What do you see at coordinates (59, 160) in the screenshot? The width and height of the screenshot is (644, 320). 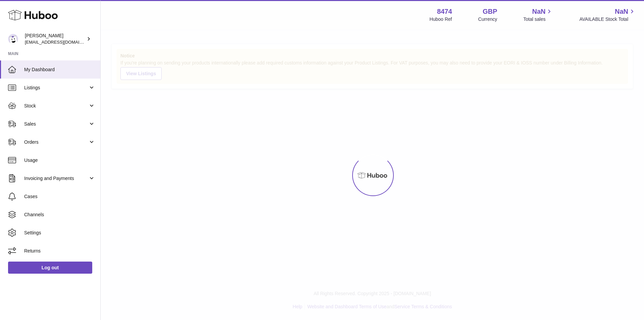 I see `span: Usage` at bounding box center [59, 160].